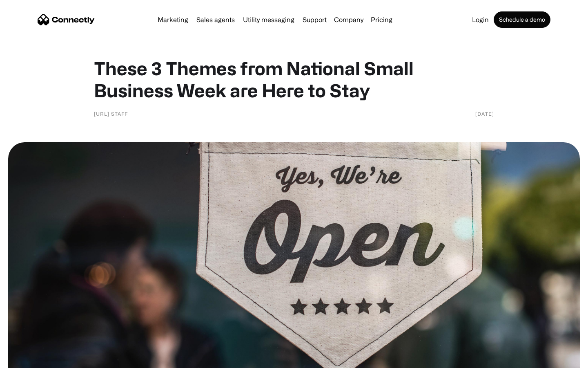 This screenshot has height=368, width=588. Describe the element at coordinates (349, 20) in the screenshot. I see `div: Company` at that location.